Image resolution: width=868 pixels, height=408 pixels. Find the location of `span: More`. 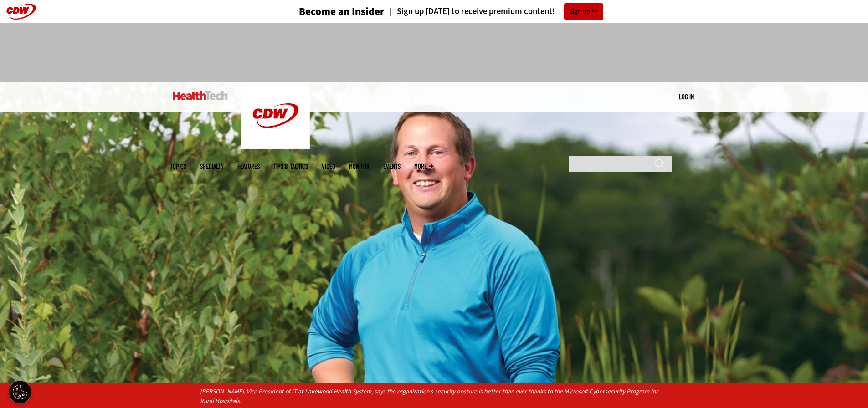

span: More is located at coordinates (424, 166).